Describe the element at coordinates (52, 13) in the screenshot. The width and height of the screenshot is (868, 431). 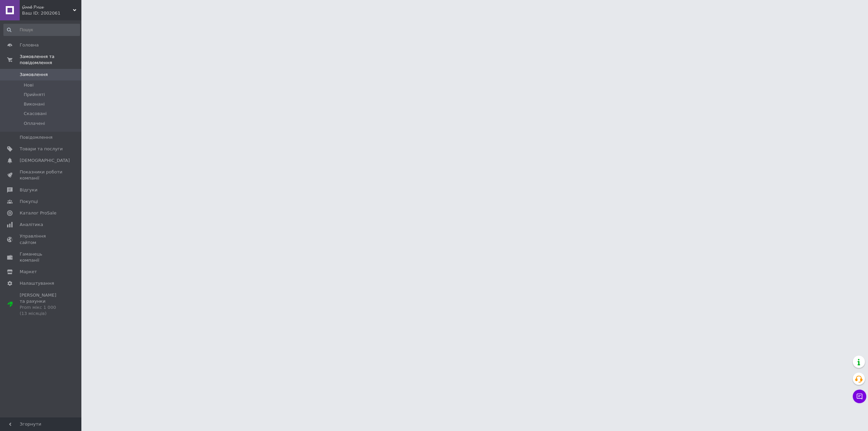
I see `div: Ваш ID: 2002061` at that location.